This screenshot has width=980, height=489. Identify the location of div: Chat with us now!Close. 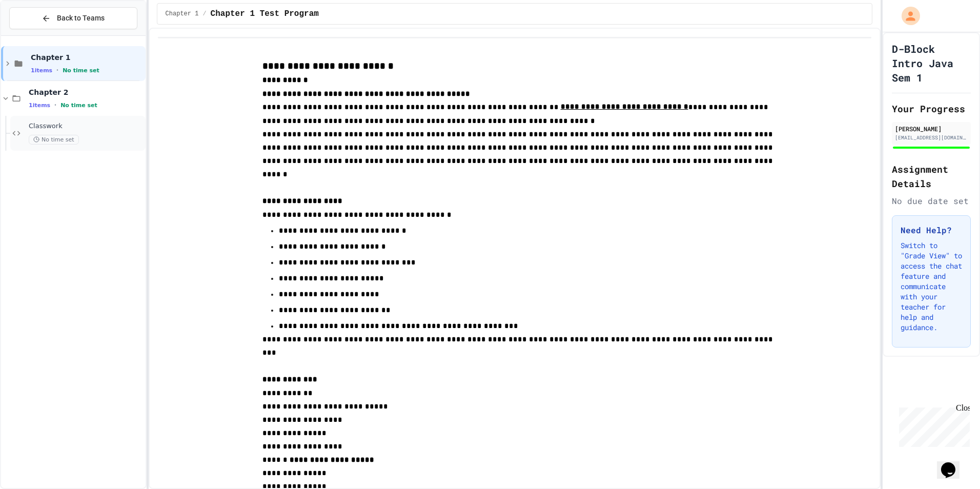
(37, 35).